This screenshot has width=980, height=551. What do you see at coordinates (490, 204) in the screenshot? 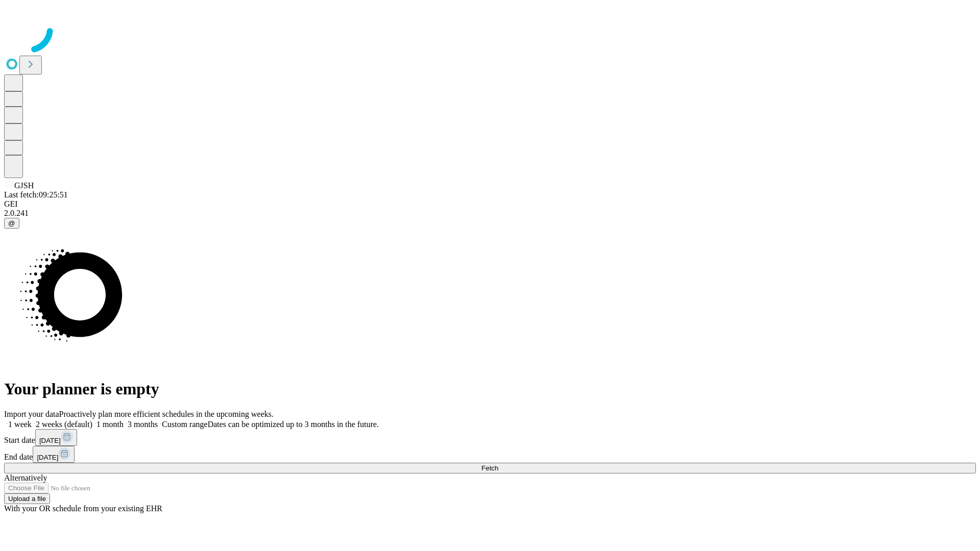
I see `div: GEI` at bounding box center [490, 204].